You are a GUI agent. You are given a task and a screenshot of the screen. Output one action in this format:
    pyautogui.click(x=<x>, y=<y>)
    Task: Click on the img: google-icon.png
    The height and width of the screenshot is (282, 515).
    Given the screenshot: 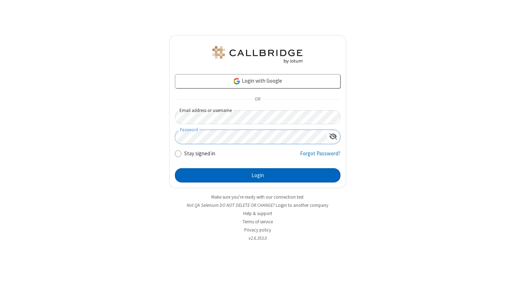 What is the action you would take?
    pyautogui.click(x=237, y=81)
    